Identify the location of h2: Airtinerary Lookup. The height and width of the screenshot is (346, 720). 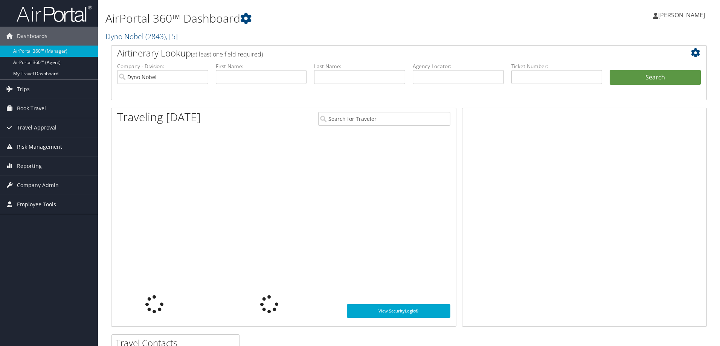
(384, 53).